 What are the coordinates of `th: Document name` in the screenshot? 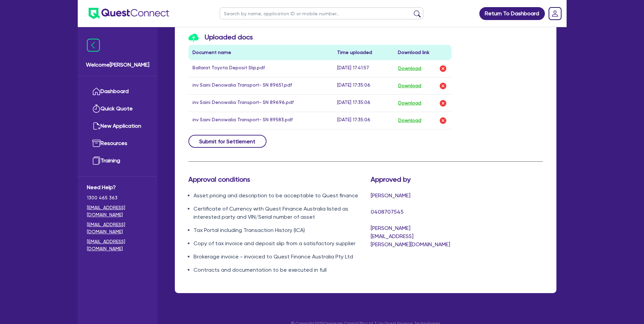 It's located at (261, 52).